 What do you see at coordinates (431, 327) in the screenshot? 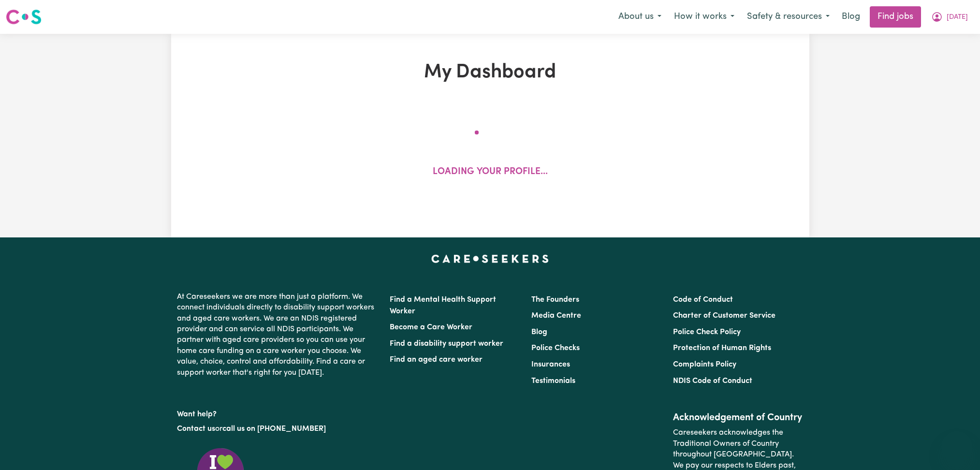
I see `a: Become a Care Worker` at bounding box center [431, 327].